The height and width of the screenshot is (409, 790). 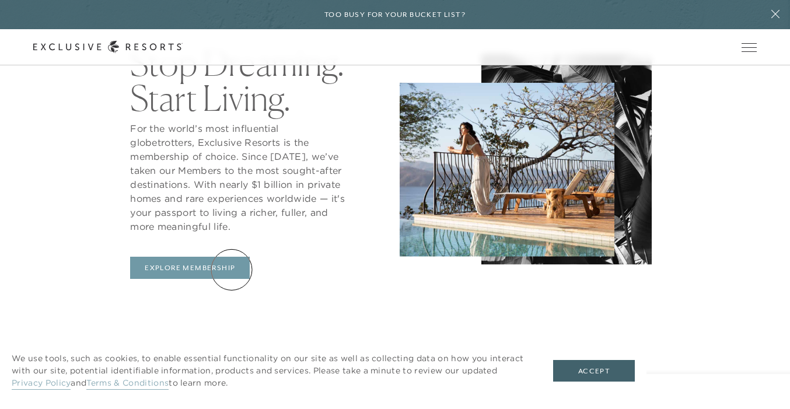 I want to click on h2: Stop Dreaming. Start Living., so click(x=238, y=81).